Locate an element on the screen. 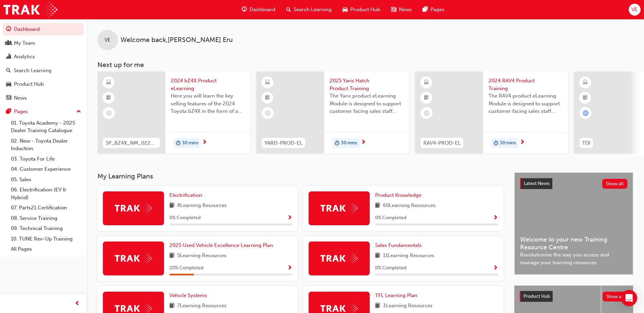 The width and height of the screenshot is (644, 313). span: 5 Learning Resources is located at coordinates (201, 256).